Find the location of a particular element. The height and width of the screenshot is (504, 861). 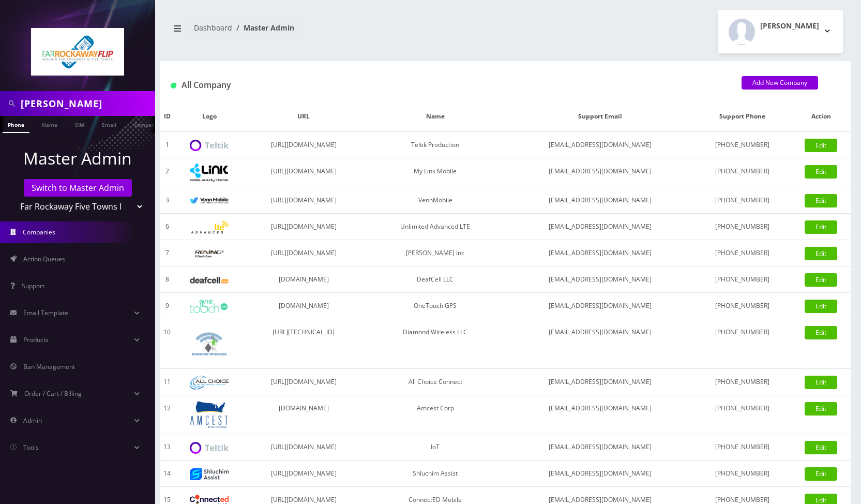

span: Companies is located at coordinates (39, 231).